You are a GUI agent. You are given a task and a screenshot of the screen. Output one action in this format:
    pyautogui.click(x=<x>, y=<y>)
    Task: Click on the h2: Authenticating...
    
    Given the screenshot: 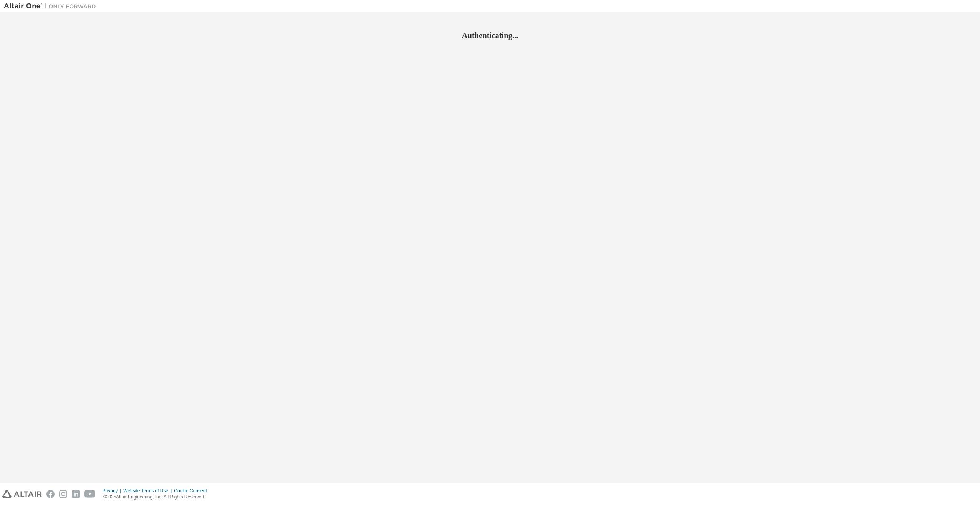 What is the action you would take?
    pyautogui.click(x=490, y=35)
    